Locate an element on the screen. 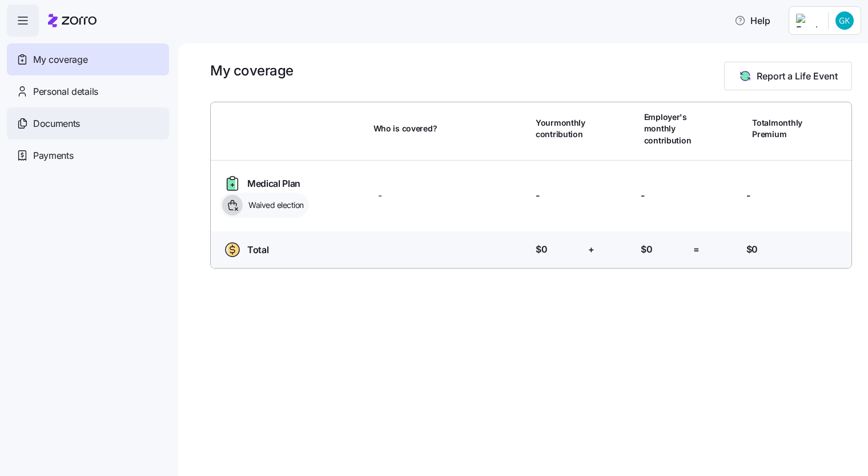 The image size is (868, 476). a: Personal details is located at coordinates (88, 91).